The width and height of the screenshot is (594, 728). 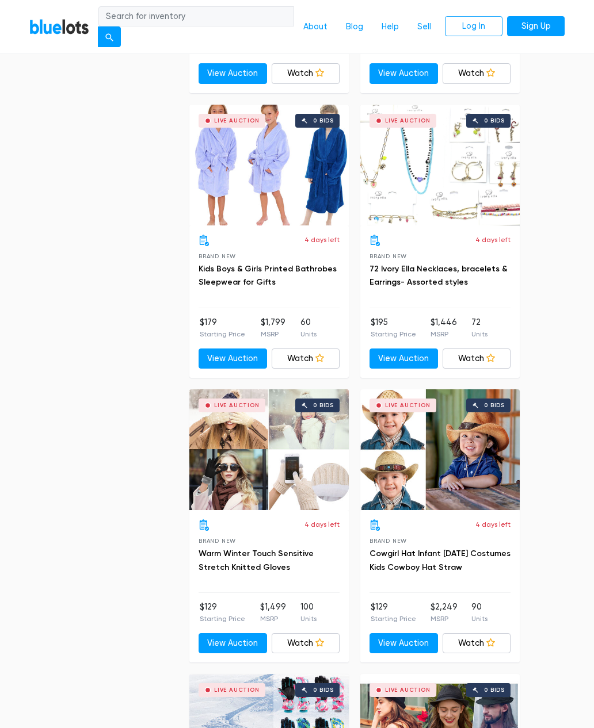 What do you see at coordinates (354, 27) in the screenshot?
I see `a: Blog` at bounding box center [354, 27].